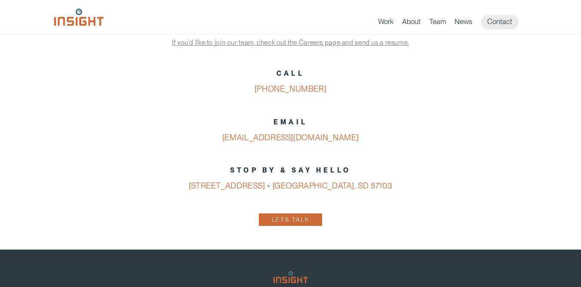 The width and height of the screenshot is (581, 287). I want to click on nav: primary navigation menu, so click(453, 22).